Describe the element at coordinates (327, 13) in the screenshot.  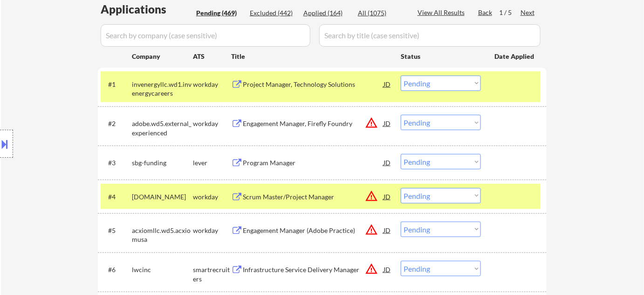
I see `div: Applied (164)` at that location.